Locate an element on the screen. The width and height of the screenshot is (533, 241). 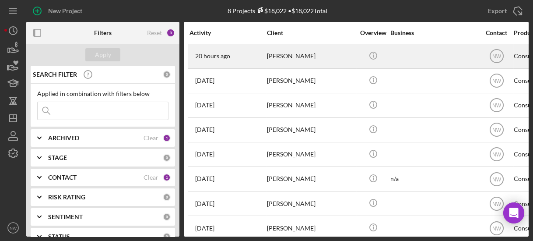
button: NW is located at coordinates (13, 228).